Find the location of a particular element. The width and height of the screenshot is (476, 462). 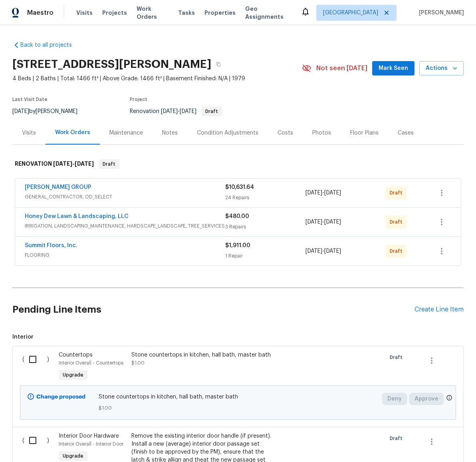

span: Last Visit Date is located at coordinates (30, 99).